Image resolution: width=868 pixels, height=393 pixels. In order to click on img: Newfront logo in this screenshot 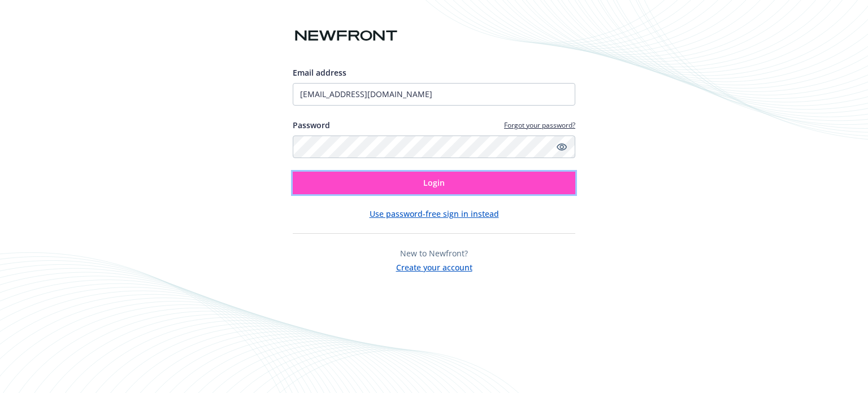, I will do `click(346, 36)`.